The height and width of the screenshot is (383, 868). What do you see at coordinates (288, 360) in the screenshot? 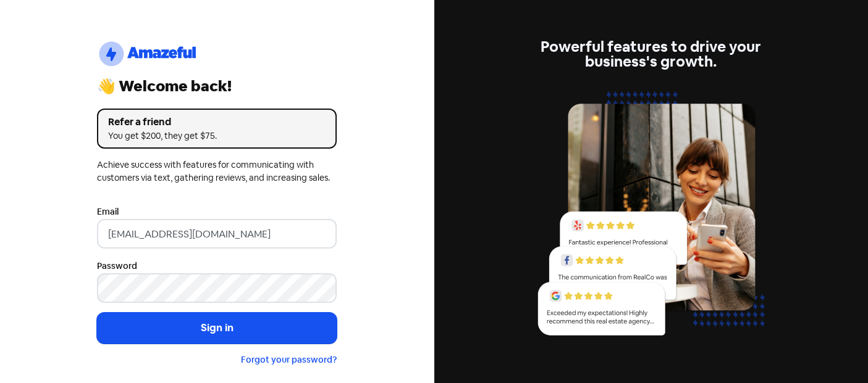
I see `a: Forgot your password?` at bounding box center [288, 360].